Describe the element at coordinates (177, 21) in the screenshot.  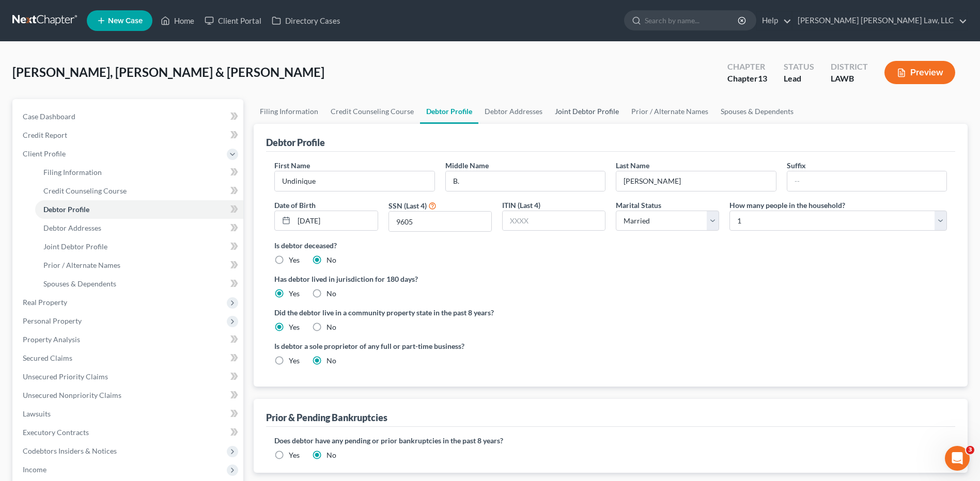
I see `a: Home` at that location.